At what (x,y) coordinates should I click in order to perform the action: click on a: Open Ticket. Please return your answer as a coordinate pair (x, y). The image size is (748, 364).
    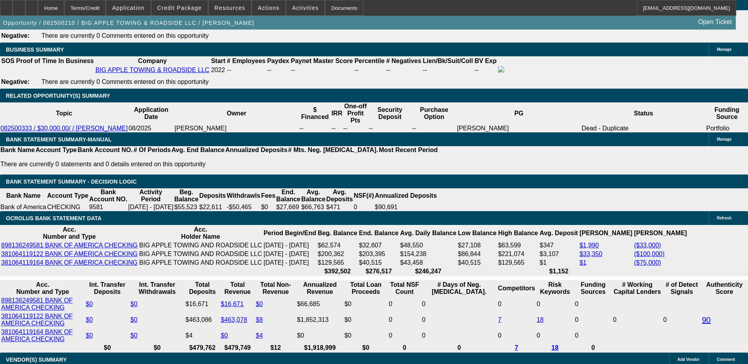
    Looking at the image, I should click on (715, 22).